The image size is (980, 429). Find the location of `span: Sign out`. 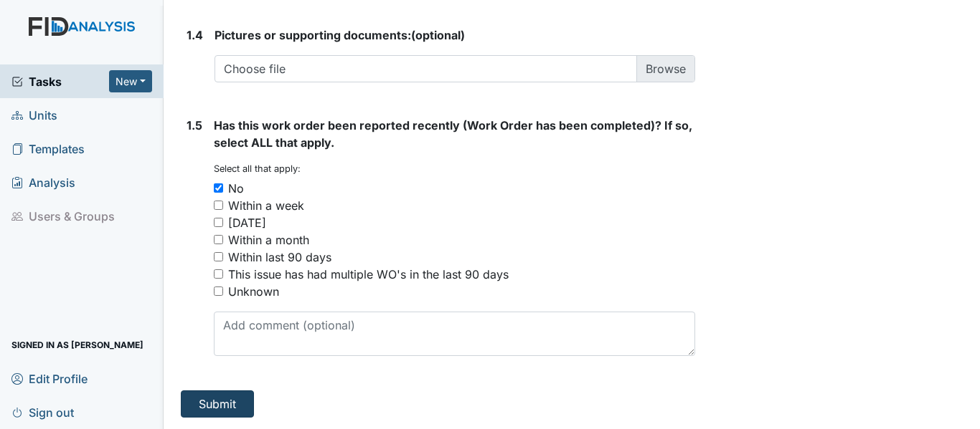

span: Sign out is located at coordinates (42, 412).